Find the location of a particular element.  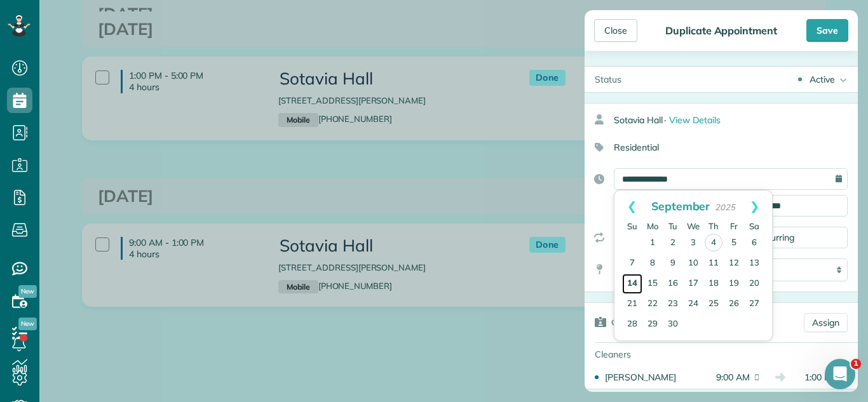

a: 25 is located at coordinates (714, 304).